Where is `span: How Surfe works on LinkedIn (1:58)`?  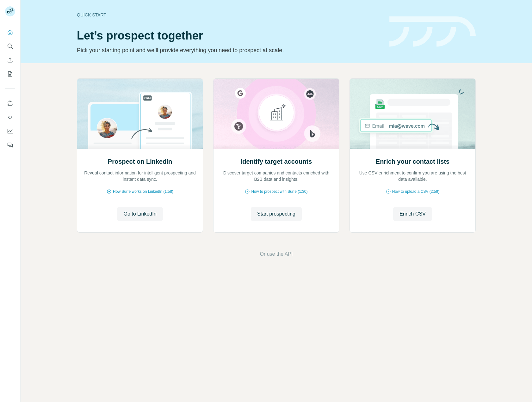
span: How Surfe works on LinkedIn (1:58) is located at coordinates (143, 192).